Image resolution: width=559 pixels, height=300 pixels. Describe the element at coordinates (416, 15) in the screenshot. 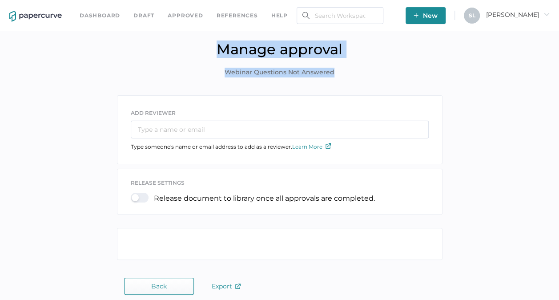

I see `img: plus-white.e19ec114.svg` at that location.